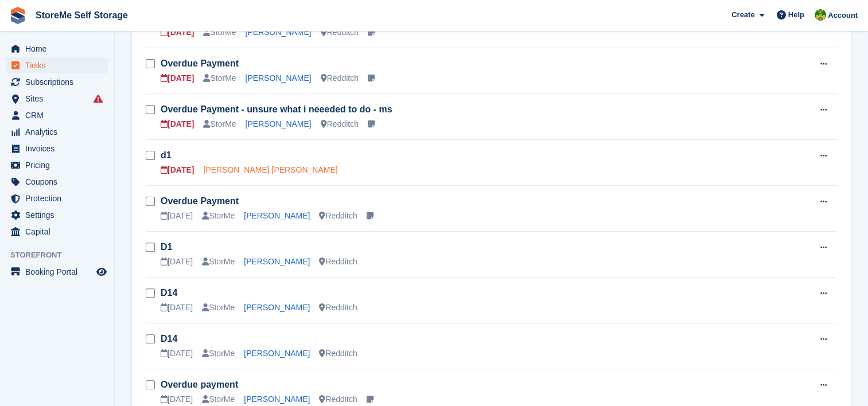  Describe the element at coordinates (199, 385) in the screenshot. I see `a: Overdue payment` at that location.